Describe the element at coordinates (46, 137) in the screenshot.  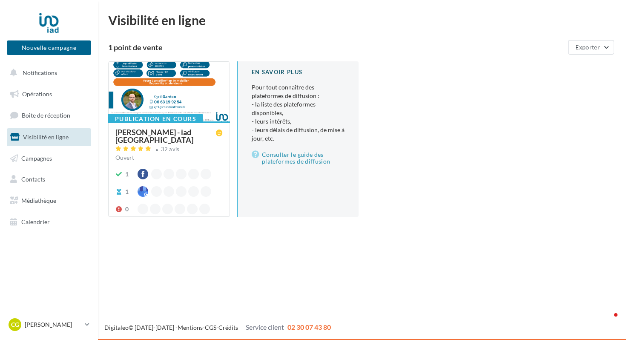
I see `span: Visibilité en ligne` at that location.